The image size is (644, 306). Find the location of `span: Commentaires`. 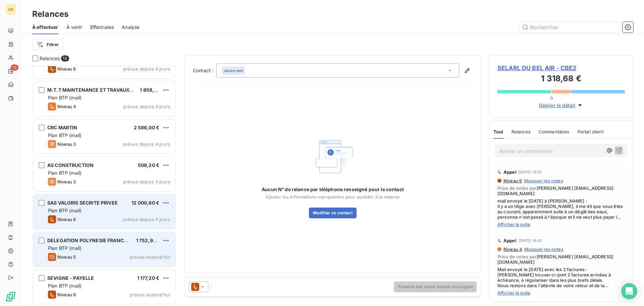

span: Commentaires is located at coordinates (554, 132).